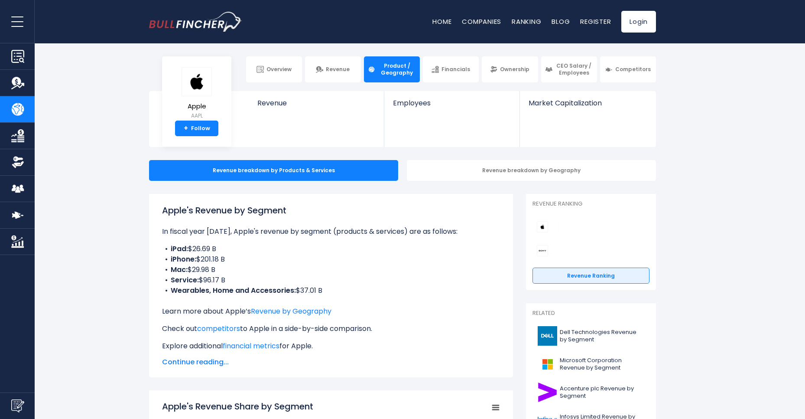 Image resolution: width=805 pixels, height=419 pixels. I want to click on small: AAPL, so click(197, 116).